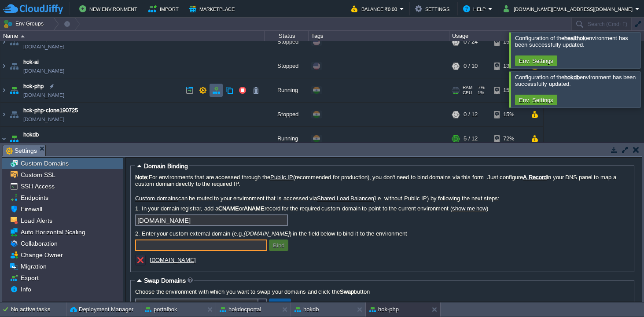 The width and height of the screenshot is (644, 317). What do you see at coordinates (433, 9) in the screenshot?
I see `button: Settings` at bounding box center [433, 9].